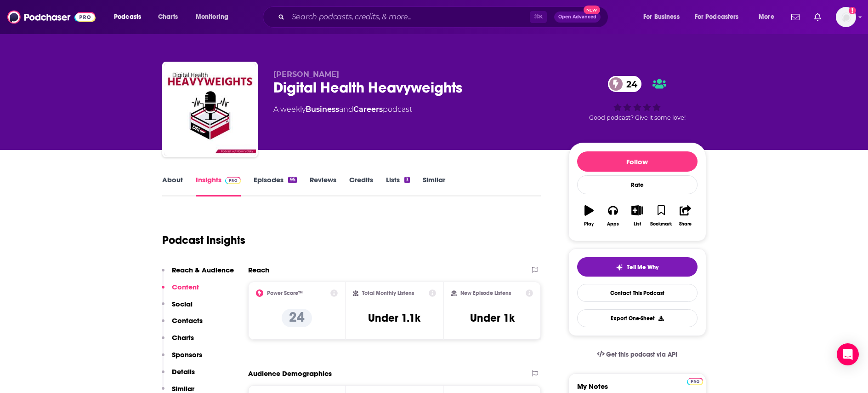 The height and width of the screenshot is (393, 868). What do you see at coordinates (187, 354) in the screenshot?
I see `p: Sponsors` at bounding box center [187, 354].